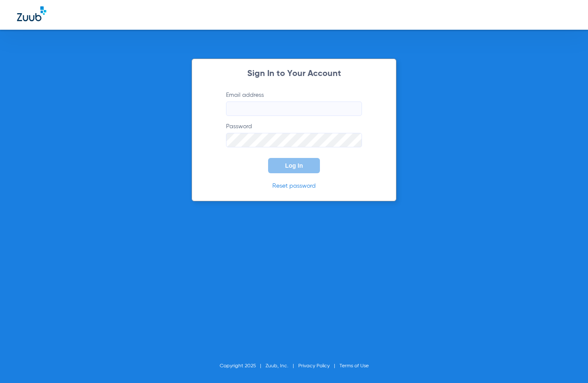 The height and width of the screenshot is (383, 588). What do you see at coordinates (31, 14) in the screenshot?
I see `img: Zuub Logo` at bounding box center [31, 14].